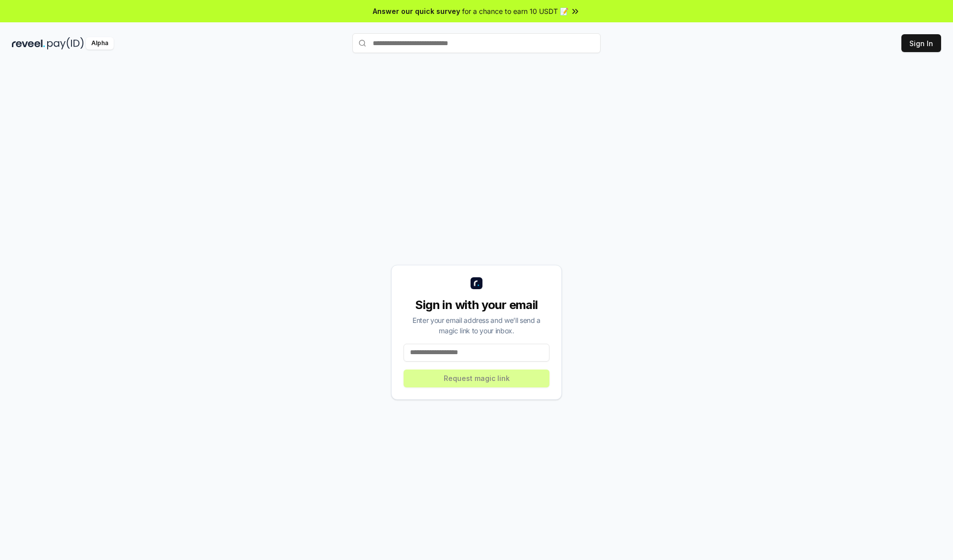 The image size is (953, 560). Describe the element at coordinates (28, 43) in the screenshot. I see `img: reveel_dark` at that location.